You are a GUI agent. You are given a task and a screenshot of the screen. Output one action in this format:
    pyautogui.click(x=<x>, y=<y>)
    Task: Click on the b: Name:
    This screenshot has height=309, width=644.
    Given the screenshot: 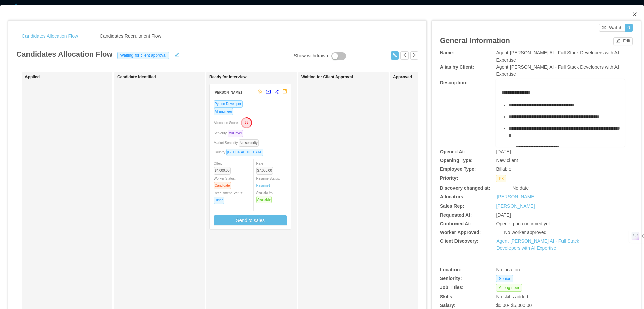 What is the action you would take?
    pyautogui.click(x=447, y=53)
    